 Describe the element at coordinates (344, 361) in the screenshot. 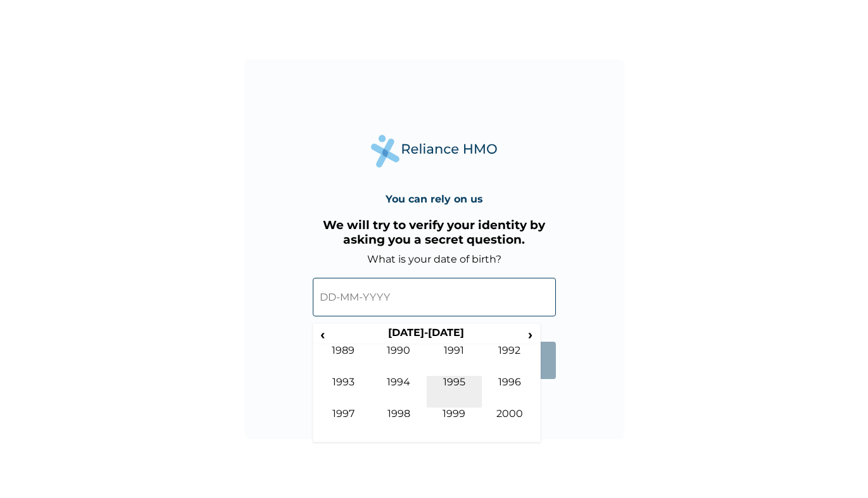

I see `td: 1989` at that location.